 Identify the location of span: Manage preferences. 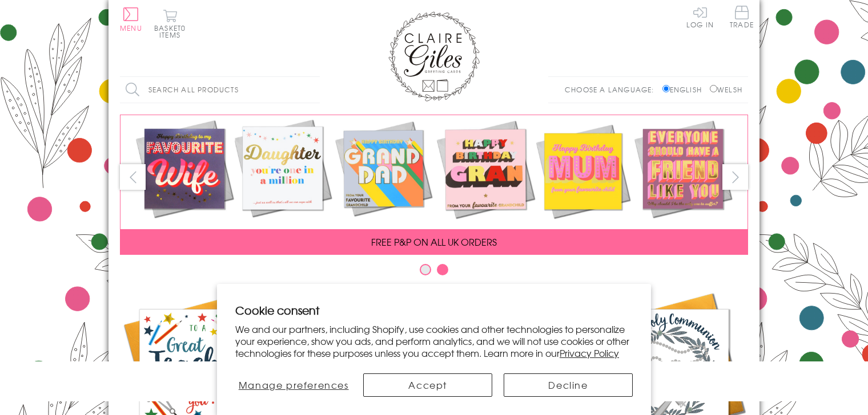
(293, 385).